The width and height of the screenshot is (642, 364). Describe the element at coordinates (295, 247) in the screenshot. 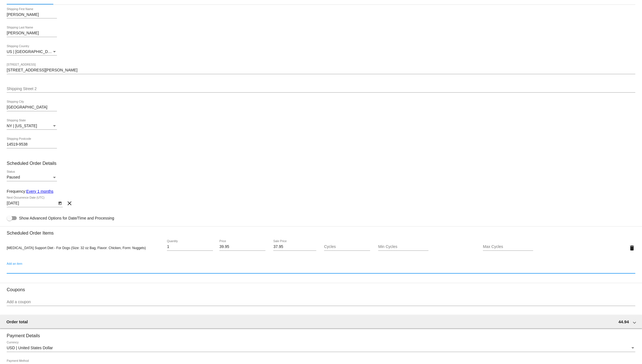

I see `input: Sale Price` at that location.